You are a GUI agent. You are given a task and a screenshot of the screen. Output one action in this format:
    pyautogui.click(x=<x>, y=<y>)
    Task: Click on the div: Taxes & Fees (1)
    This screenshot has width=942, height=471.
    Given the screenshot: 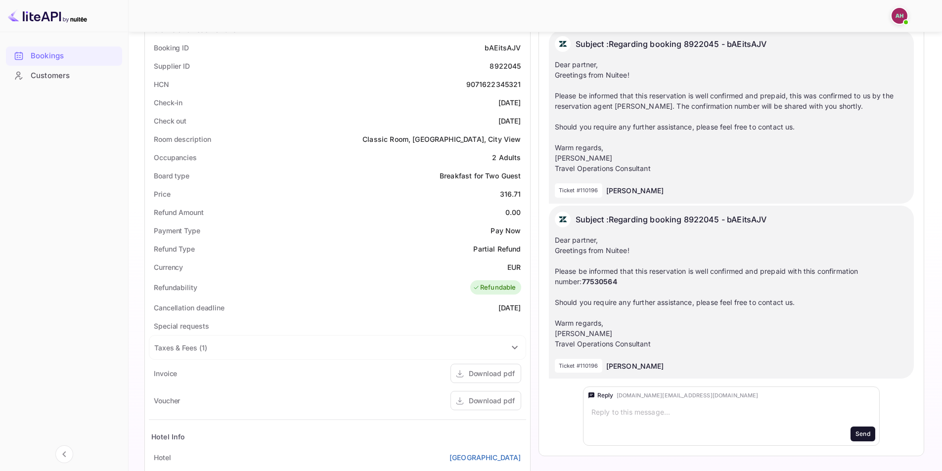 What is the action you would take?
    pyautogui.click(x=337, y=348)
    